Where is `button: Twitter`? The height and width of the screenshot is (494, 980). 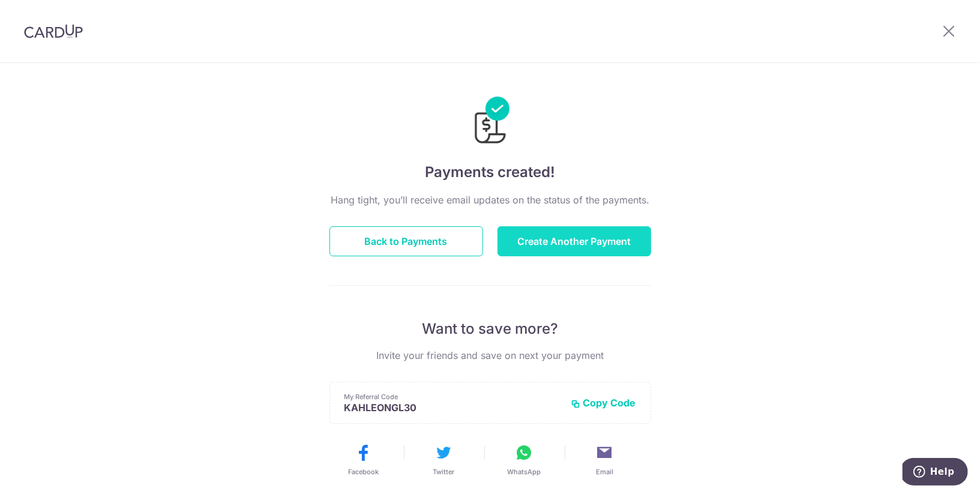
button: Twitter is located at coordinates (444, 459).